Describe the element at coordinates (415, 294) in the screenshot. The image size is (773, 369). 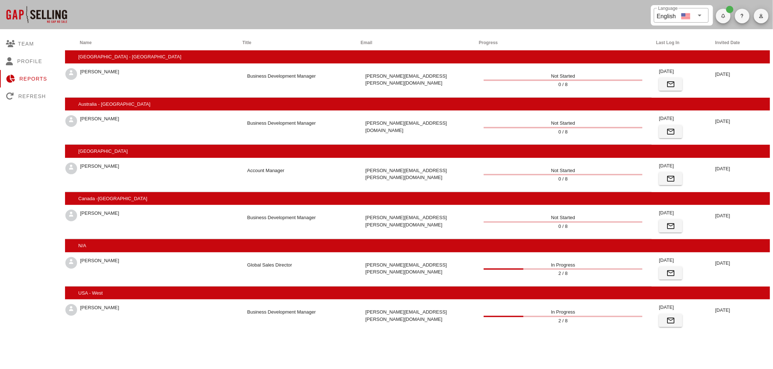
I see `div: USA - West` at that location.